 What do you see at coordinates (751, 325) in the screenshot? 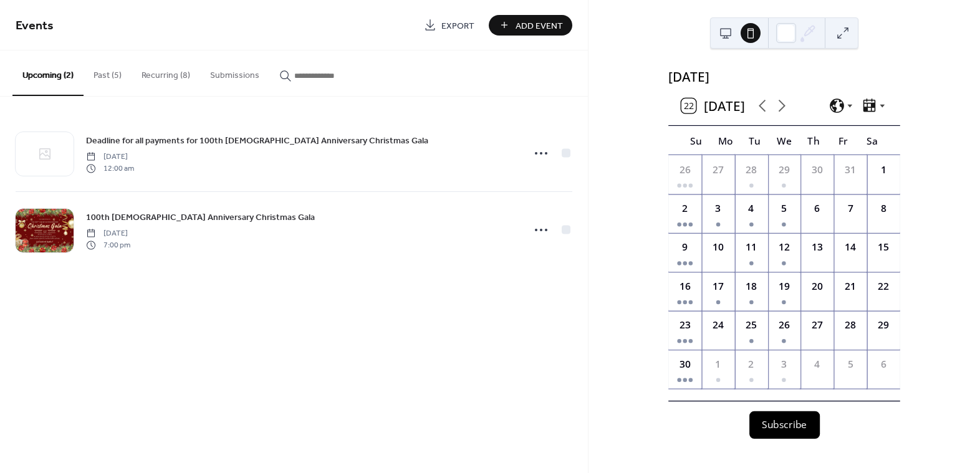
I see `div: 25` at bounding box center [751, 325].